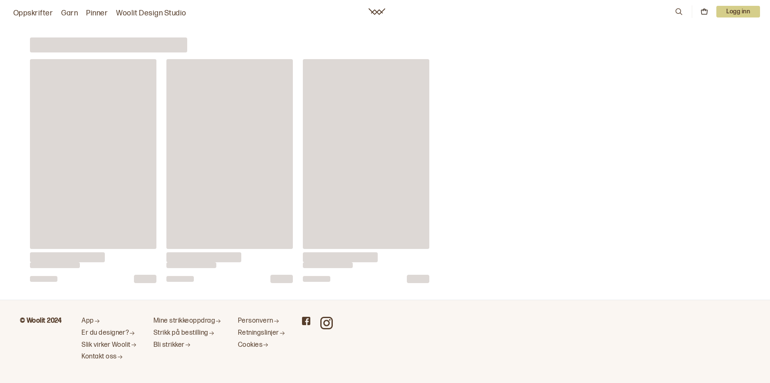 This screenshot has width=770, height=383. What do you see at coordinates (187, 333) in the screenshot?
I see `a: Strikk på bestilling` at bounding box center [187, 333].